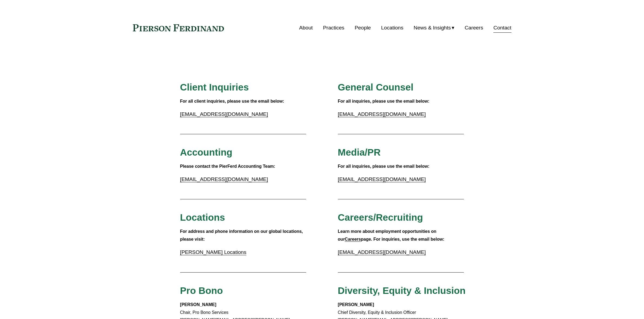 The width and height of the screenshot is (644, 319). What do you see at coordinates (202, 290) in the screenshot?
I see `span: Pro Bono` at bounding box center [202, 290].